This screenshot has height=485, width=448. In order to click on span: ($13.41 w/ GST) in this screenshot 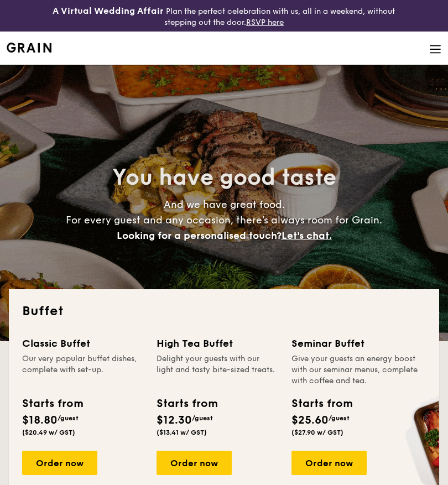, I will do `click(181, 432)`.